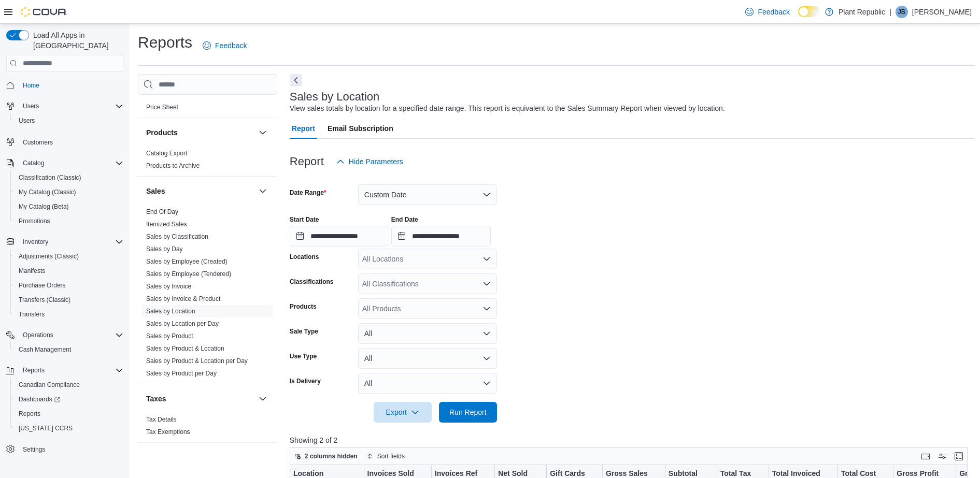 Image resolution: width=980 pixels, height=478 pixels. What do you see at coordinates (296, 80) in the screenshot?
I see `button: Next` at bounding box center [296, 80].